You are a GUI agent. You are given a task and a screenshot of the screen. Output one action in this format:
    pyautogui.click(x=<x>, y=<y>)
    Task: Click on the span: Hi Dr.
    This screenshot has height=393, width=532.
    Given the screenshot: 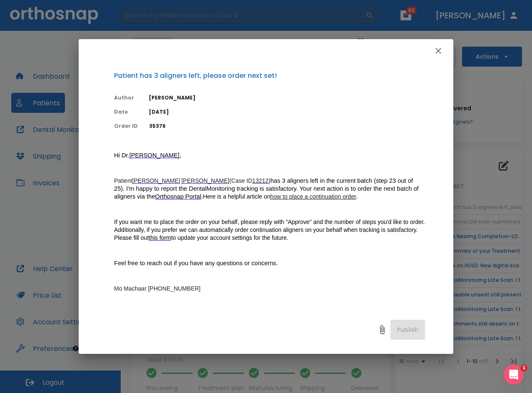 What is the action you would take?
    pyautogui.click(x=122, y=155)
    